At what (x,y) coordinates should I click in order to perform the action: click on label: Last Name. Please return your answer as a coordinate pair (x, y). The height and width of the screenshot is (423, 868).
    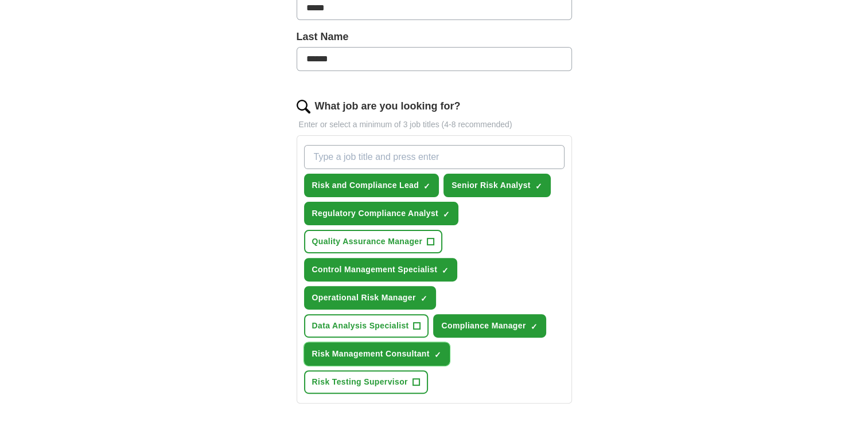
    Looking at the image, I should click on (434, 37).